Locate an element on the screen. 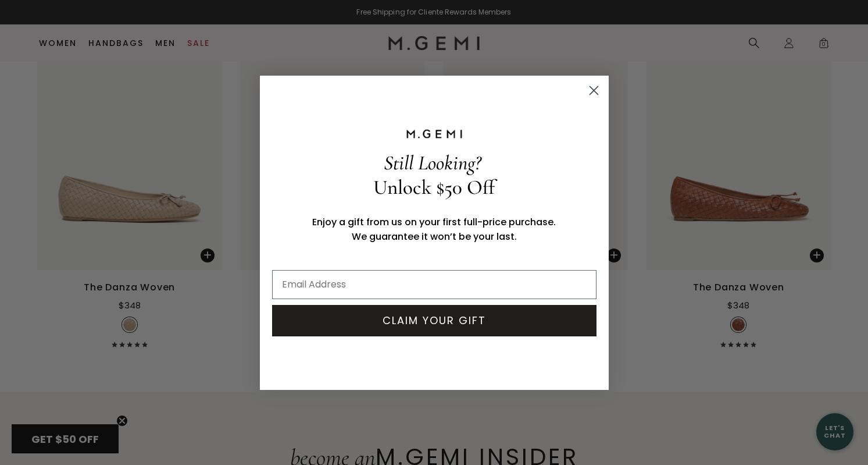 This screenshot has height=465, width=868. button: Close dialog is located at coordinates (594, 90).